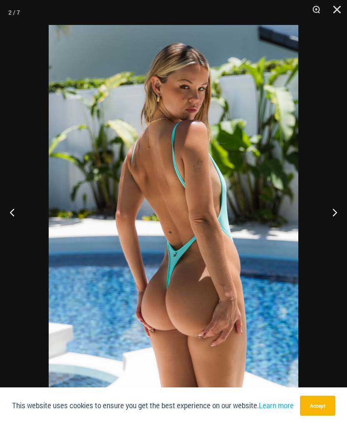  What do you see at coordinates (317, 405) in the screenshot?
I see `button: Accept` at bounding box center [317, 405].